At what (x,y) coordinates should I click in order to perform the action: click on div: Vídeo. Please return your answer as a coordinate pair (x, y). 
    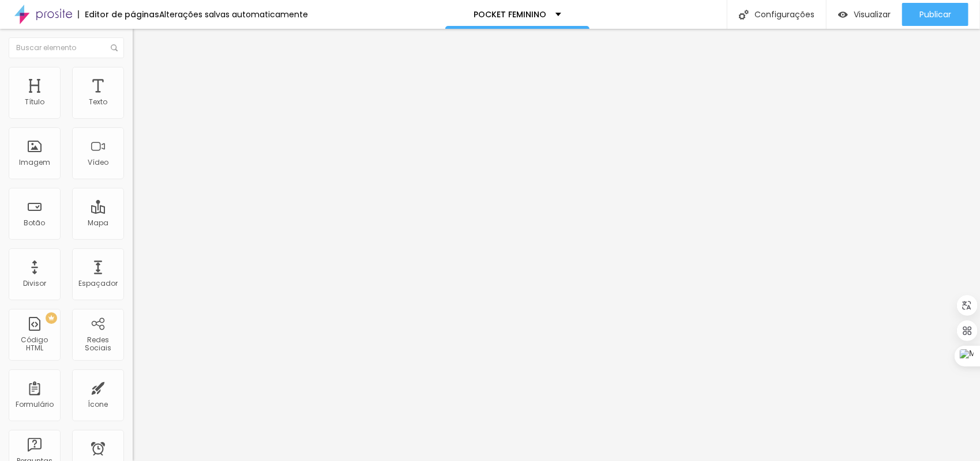
    Looking at the image, I should click on (98, 163).